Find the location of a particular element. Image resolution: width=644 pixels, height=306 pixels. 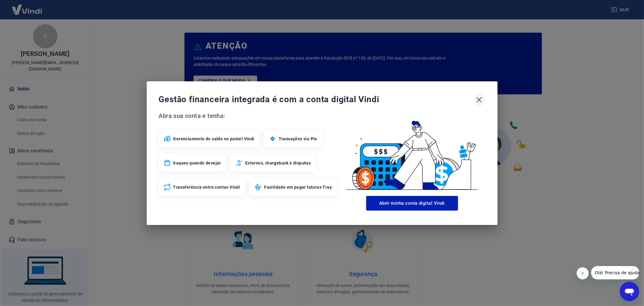

span: Olá! Precisa de ajuda? is located at coordinates (27, 6).